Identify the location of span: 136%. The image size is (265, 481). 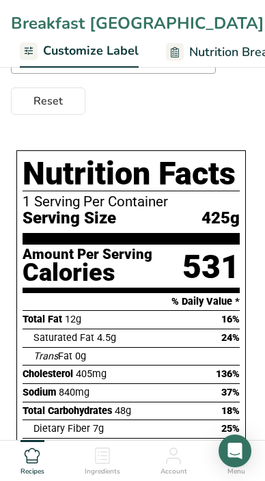
(228, 374).